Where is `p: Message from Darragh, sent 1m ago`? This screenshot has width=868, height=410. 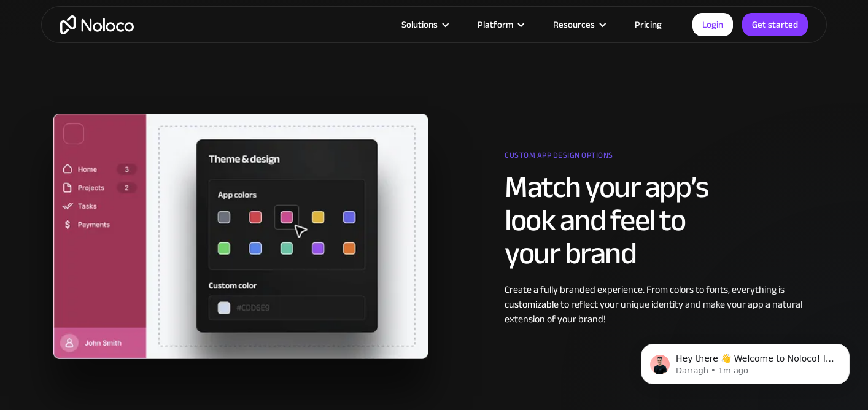
p: Message from Darragh, sent 1m ago is located at coordinates (132, 53).